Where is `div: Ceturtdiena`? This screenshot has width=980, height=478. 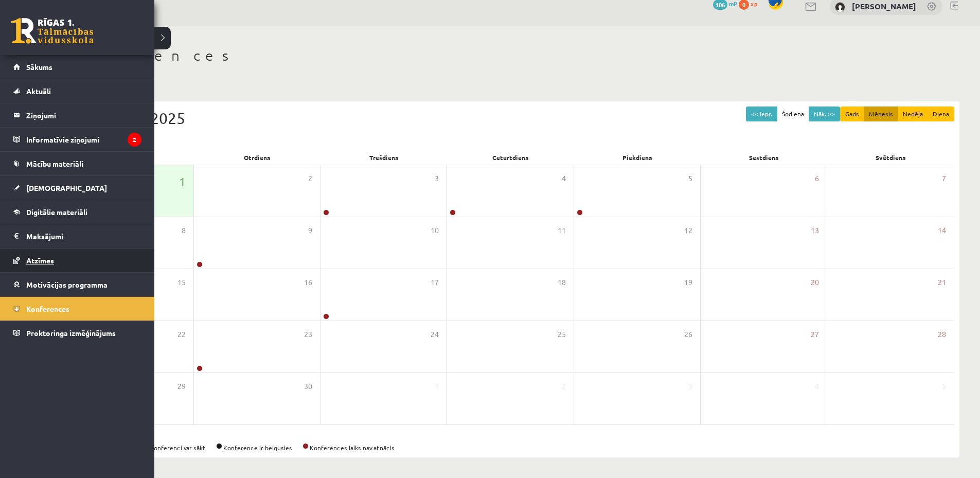
div: Ceturtdiena is located at coordinates (511, 157).